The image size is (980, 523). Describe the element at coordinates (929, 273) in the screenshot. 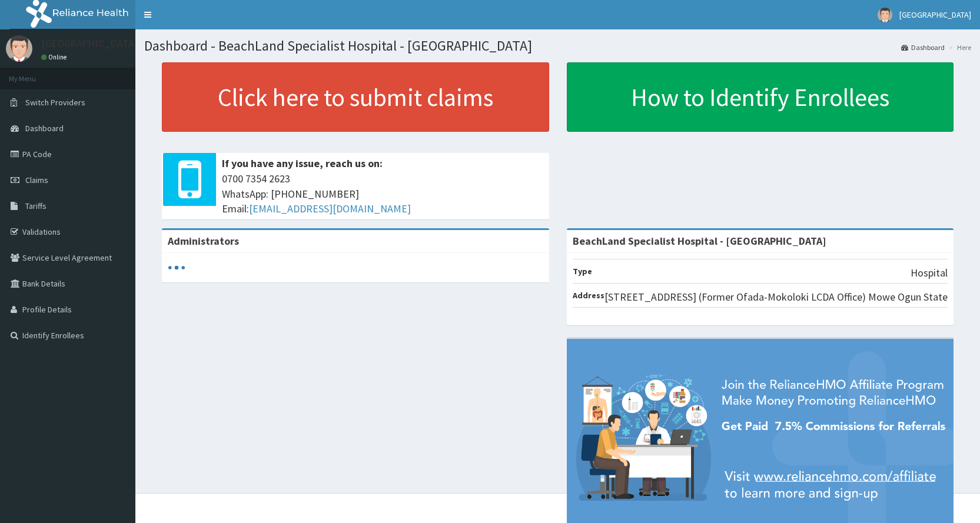

I see `p: Hospital` at that location.